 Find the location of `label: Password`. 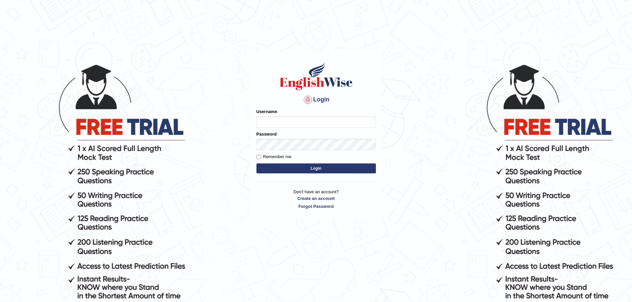

label: Password is located at coordinates (267, 134).